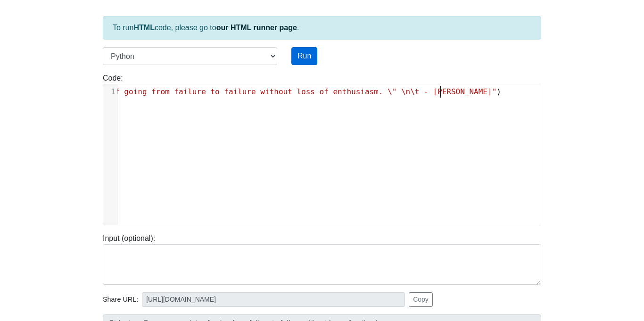  Describe the element at coordinates (144, 27) in the screenshot. I see `strong: HTML` at that location.